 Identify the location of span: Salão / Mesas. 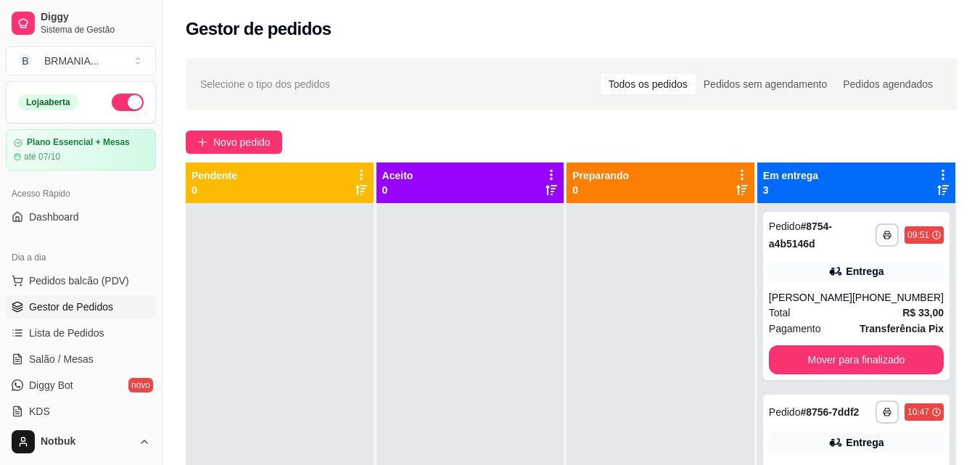
(61, 359).